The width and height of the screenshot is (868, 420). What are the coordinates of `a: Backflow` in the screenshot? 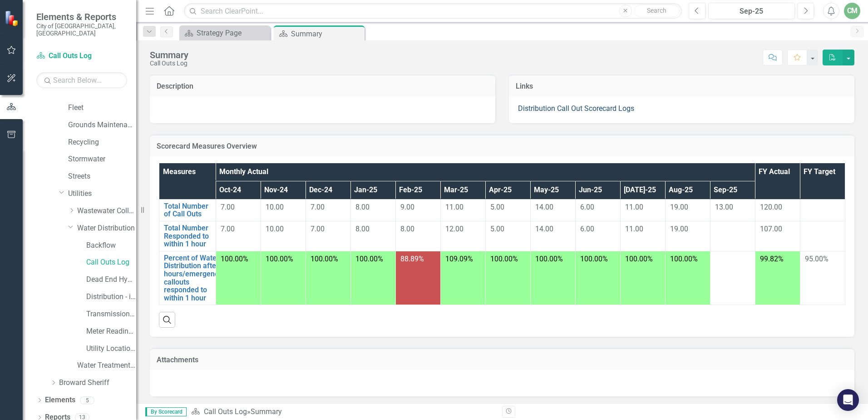 It's located at (111, 246).